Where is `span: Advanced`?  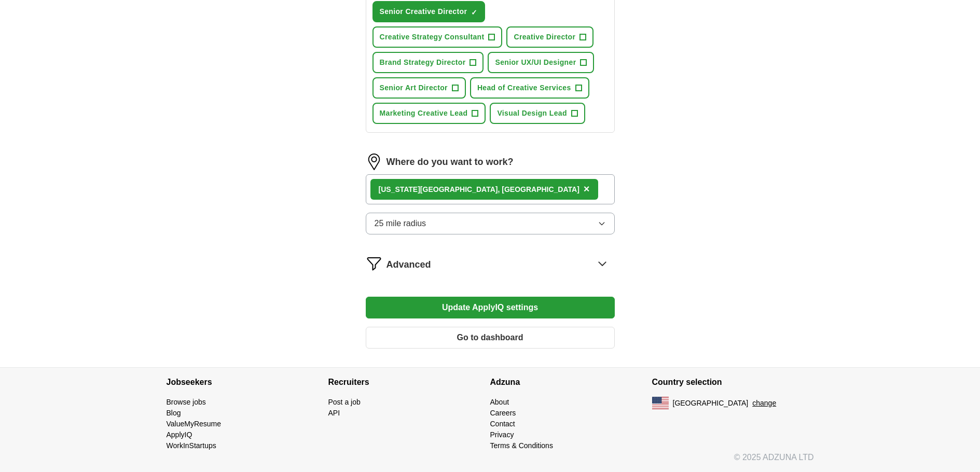 span: Advanced is located at coordinates (409, 264).